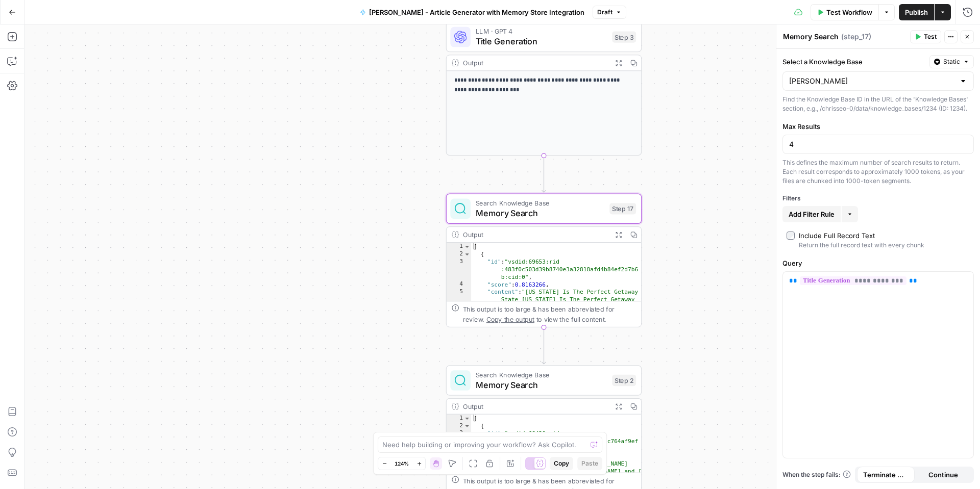 This screenshot has height=489, width=980. I want to click on div: 4, so click(459, 284).